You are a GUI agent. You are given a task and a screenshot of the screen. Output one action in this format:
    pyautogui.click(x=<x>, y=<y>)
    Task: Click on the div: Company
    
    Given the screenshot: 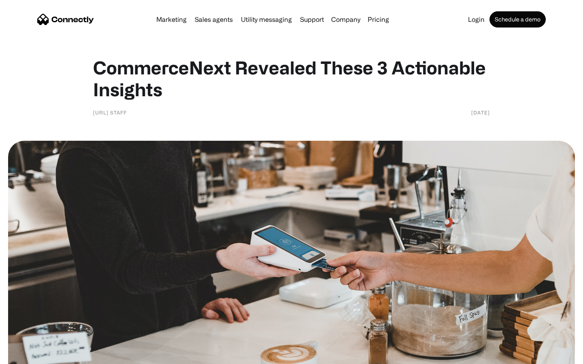 What is the action you would take?
    pyautogui.click(x=346, y=19)
    